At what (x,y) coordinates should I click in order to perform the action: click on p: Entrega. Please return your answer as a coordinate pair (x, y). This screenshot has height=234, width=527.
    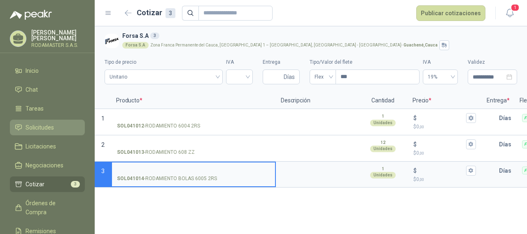
    Looking at the image, I should click on (498, 101).